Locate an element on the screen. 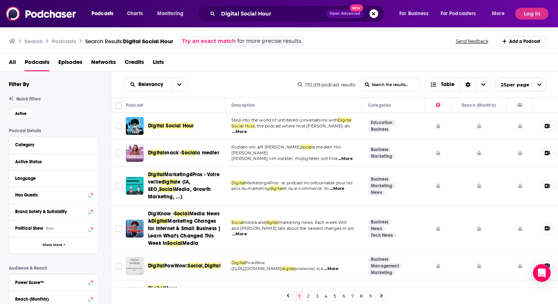  a: Lists is located at coordinates (158, 63).